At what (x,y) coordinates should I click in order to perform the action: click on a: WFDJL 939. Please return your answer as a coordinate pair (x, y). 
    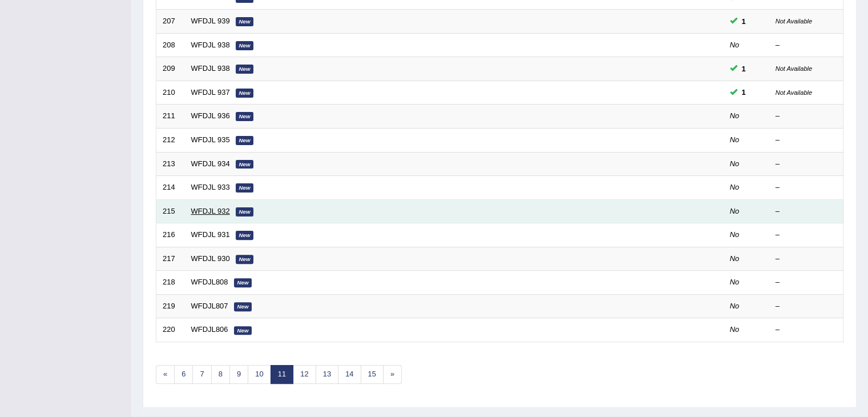
    Looking at the image, I should click on (211, 21).